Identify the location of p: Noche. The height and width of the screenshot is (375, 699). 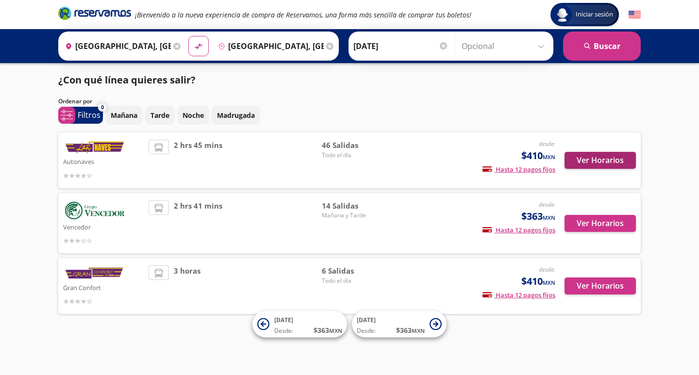
(193, 115).